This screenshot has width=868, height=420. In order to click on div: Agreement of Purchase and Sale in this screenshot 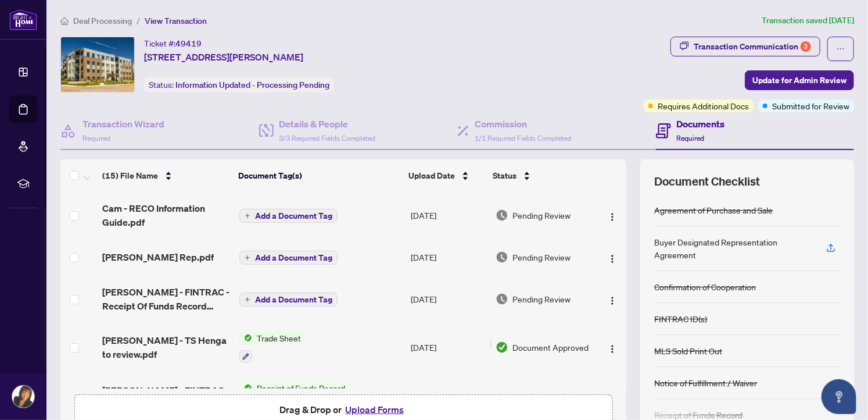, I will do `click(714, 210)`.